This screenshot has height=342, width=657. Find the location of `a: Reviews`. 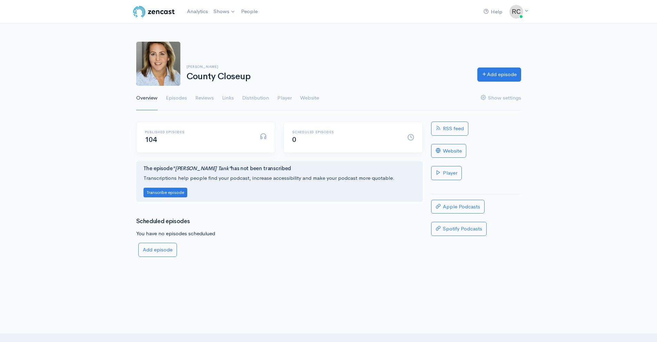

a: Reviews is located at coordinates (204, 98).